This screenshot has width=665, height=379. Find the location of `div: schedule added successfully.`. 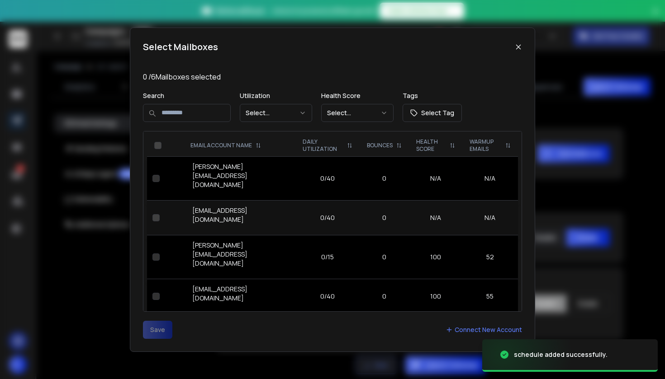

div: schedule added successfully. is located at coordinates (560, 355).